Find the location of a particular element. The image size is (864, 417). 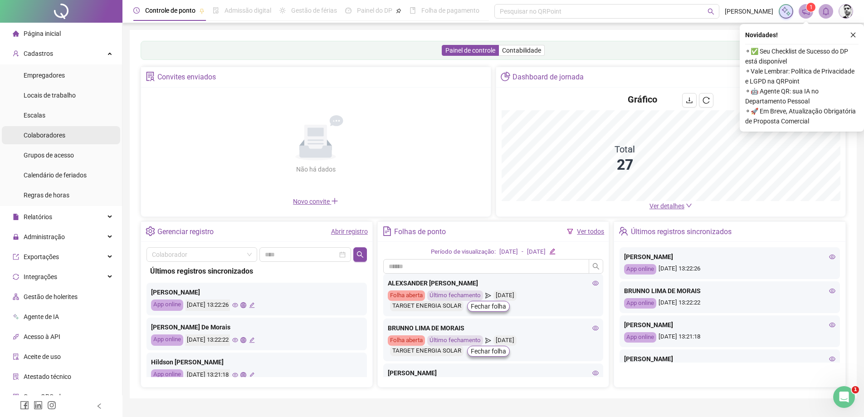

span: file-done is located at coordinates (216, 10).